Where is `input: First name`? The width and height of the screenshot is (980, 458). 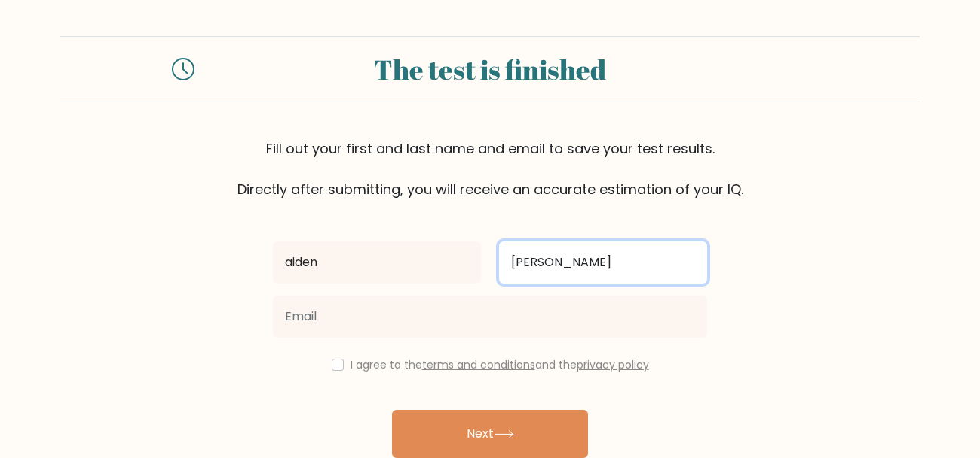 input: First name is located at coordinates (377, 262).